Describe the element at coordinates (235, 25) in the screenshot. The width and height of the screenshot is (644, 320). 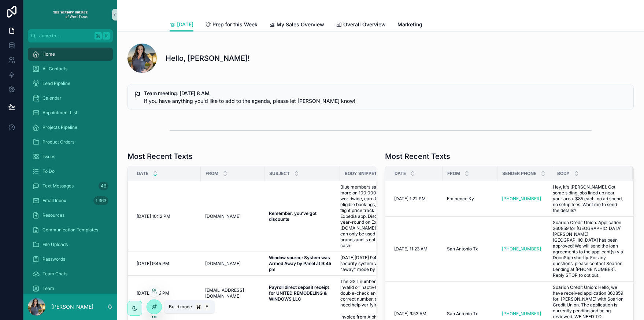
I see `span: Prep for this Week` at that location.